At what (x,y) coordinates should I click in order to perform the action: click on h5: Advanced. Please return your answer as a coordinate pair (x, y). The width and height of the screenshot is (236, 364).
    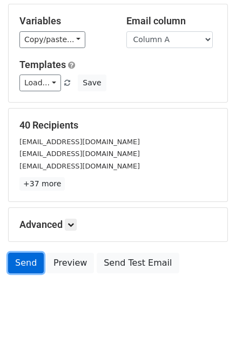
    Looking at the image, I should click on (118, 225).